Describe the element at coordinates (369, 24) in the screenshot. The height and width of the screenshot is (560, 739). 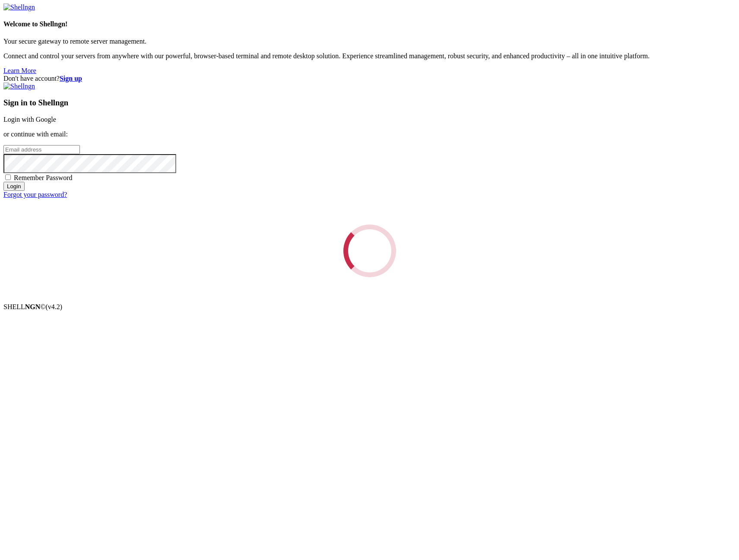
I see `h4: Welcome to Shellngn!` at that location.